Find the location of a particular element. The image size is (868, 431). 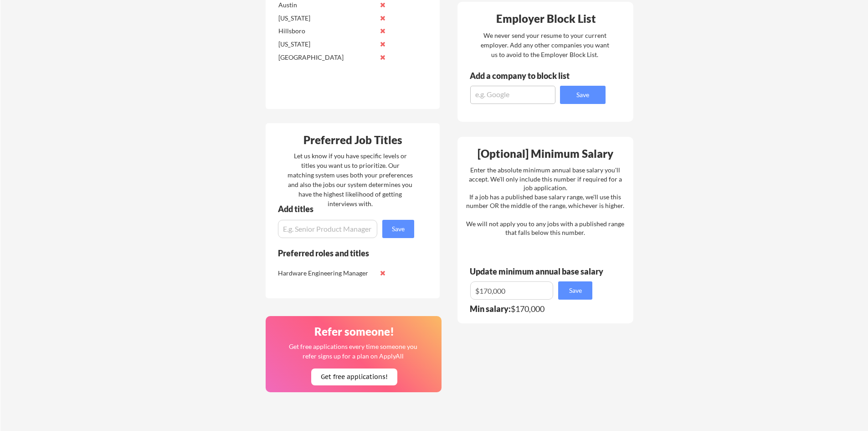

div: Preferred Job Titles is located at coordinates (352, 140).